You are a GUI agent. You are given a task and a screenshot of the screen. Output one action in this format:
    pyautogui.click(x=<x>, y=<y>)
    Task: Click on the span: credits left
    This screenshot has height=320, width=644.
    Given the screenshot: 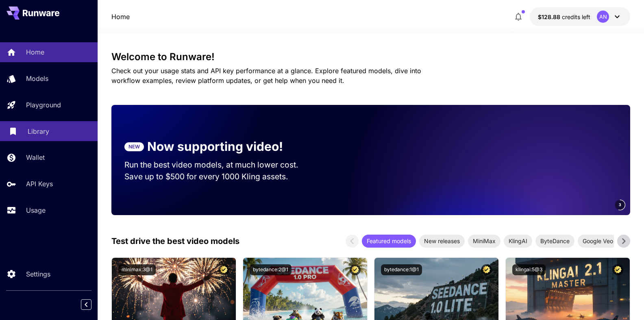 What is the action you would take?
    pyautogui.click(x=576, y=17)
    